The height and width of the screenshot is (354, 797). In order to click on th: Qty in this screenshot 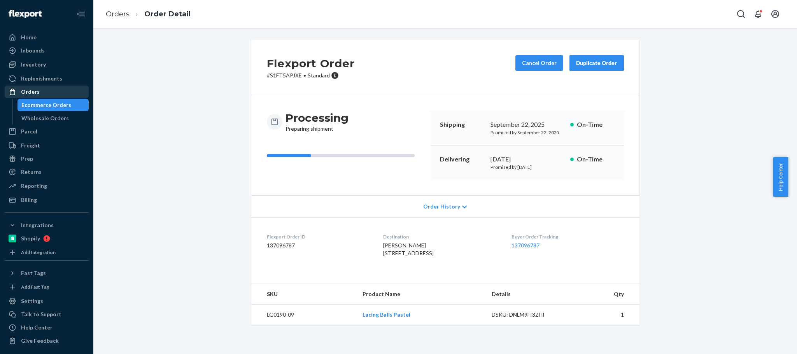, I will do `click(605, 294)`.